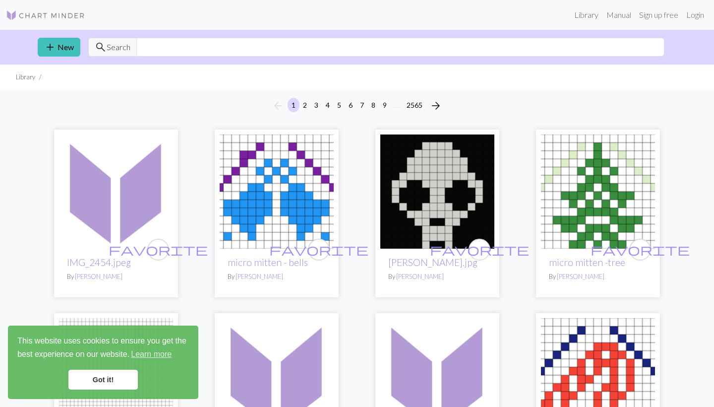  What do you see at coordinates (362, 105) in the screenshot?
I see `button: 7` at bounding box center [362, 105].